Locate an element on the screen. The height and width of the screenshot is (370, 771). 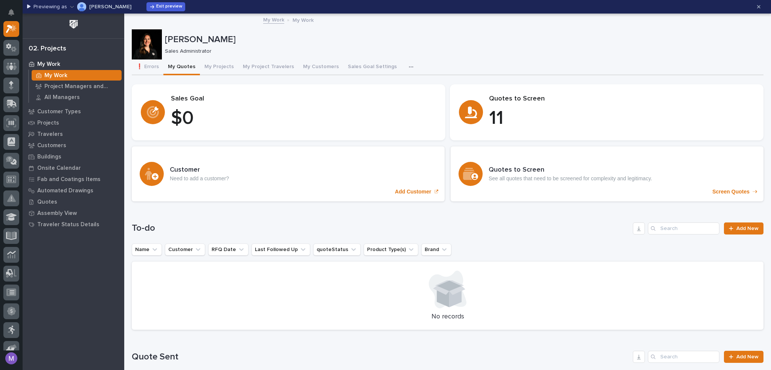
button: My Quotes is located at coordinates (181, 67).